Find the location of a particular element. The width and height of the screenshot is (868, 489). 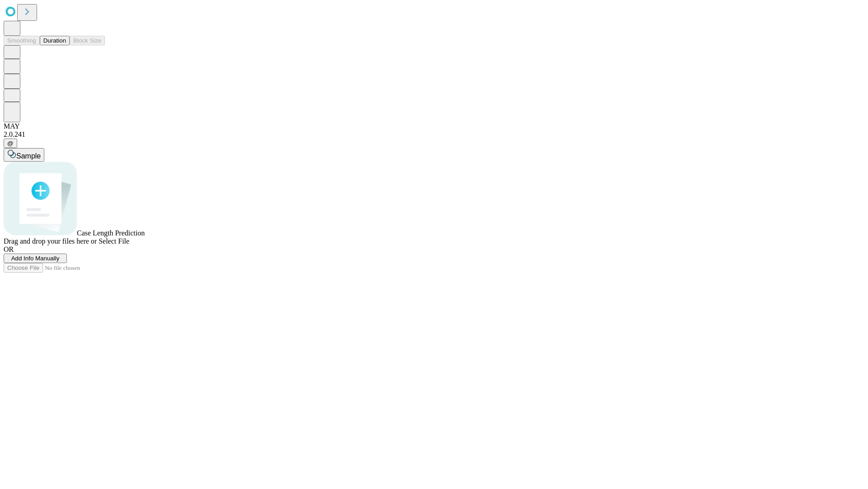

span: Select File is located at coordinates (114, 241).